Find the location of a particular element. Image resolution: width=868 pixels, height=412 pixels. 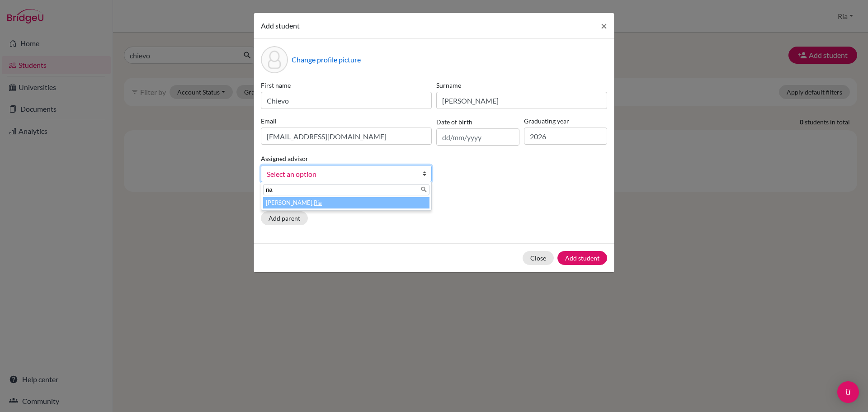

span: Add student is located at coordinates (280, 25).